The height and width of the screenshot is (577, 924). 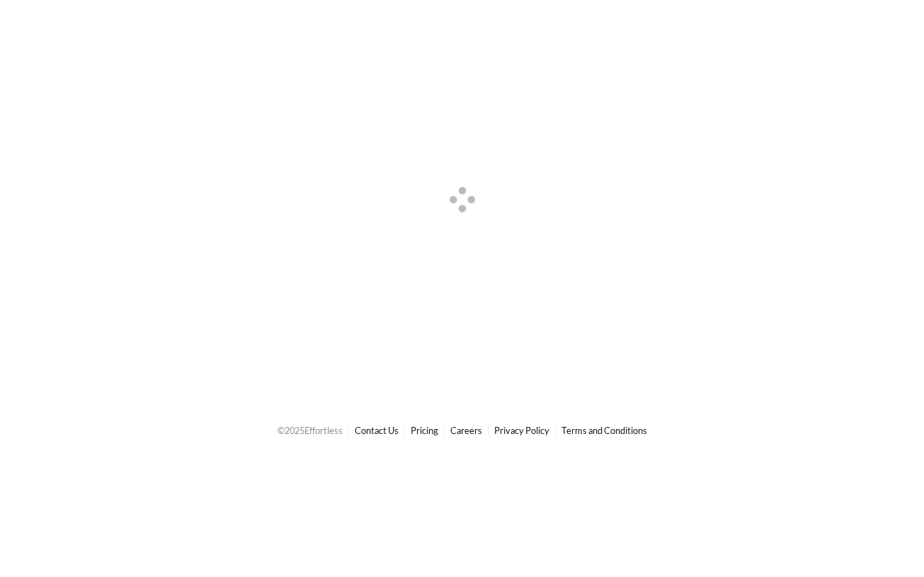 I want to click on a: Pricing, so click(x=424, y=430).